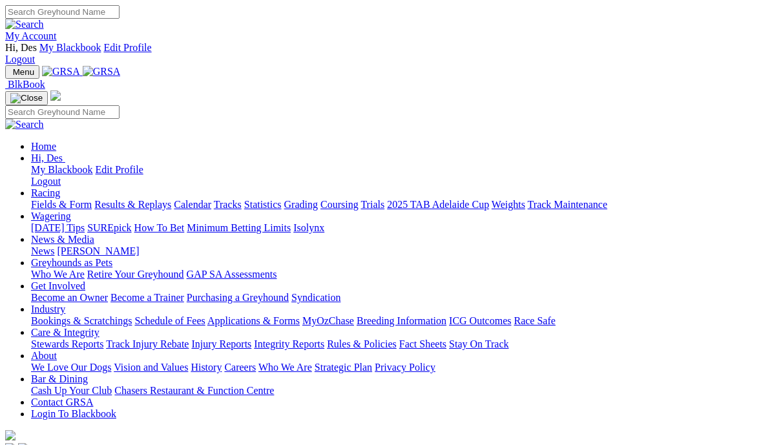  Describe the element at coordinates (391, 54) in the screenshot. I see `div: My Account` at that location.